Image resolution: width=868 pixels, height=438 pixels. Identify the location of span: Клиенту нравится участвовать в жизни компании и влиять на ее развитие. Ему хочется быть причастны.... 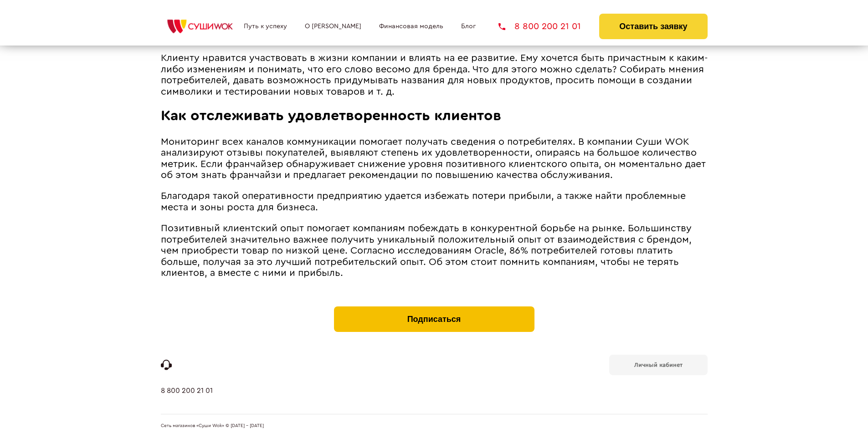
(434, 75).